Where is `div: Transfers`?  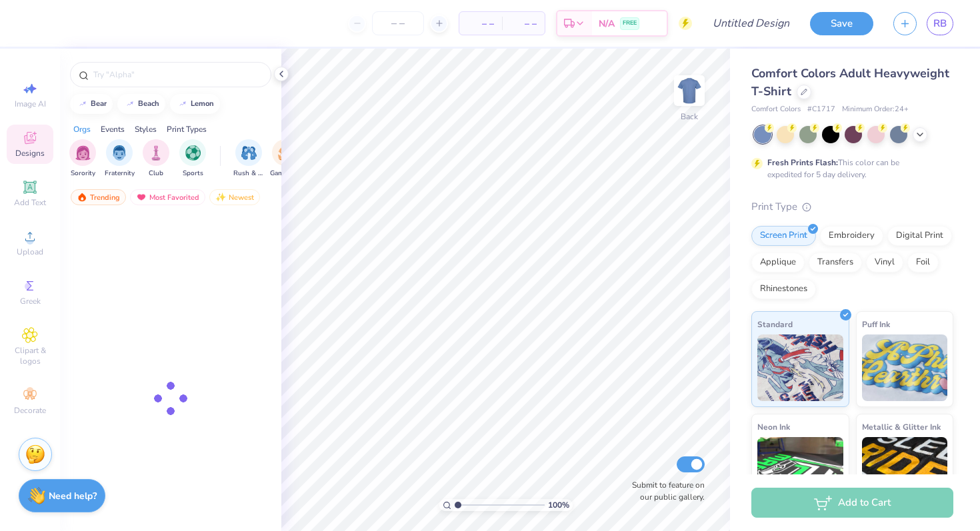
div: Transfers is located at coordinates (835, 263).